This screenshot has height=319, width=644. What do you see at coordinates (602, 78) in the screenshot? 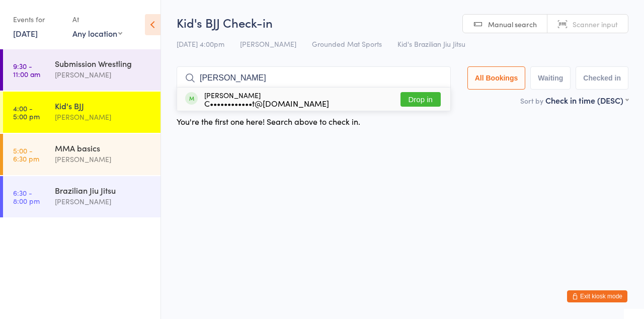
I see `button: Checked in` at bounding box center [602, 78].